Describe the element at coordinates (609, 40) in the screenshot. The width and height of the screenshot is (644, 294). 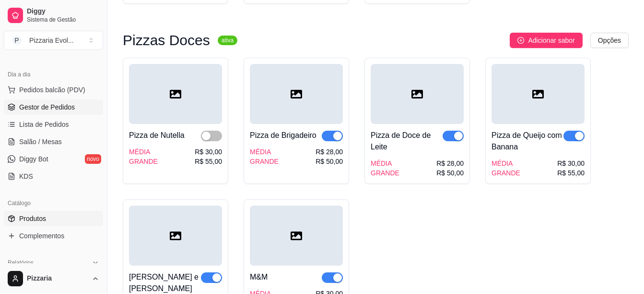
I see `button: Opções` at that location.